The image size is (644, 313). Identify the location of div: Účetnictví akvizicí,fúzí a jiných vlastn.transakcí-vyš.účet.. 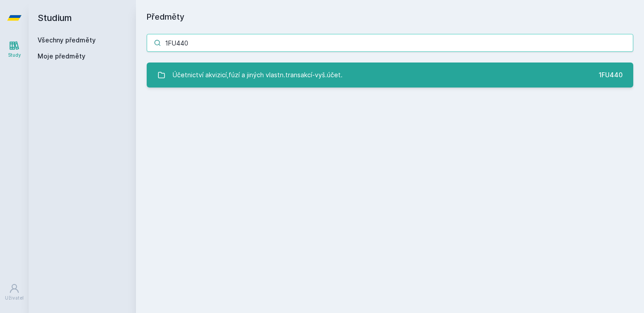
(258, 75).